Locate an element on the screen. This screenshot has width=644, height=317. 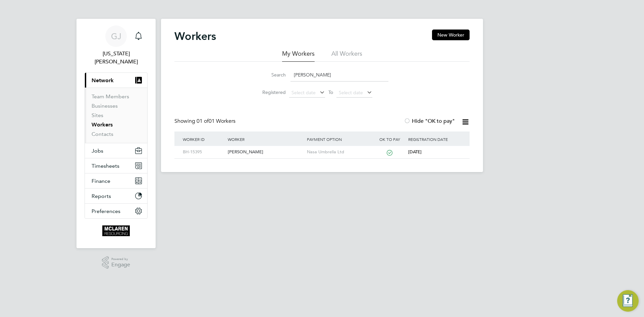
a: Powered byEngage is located at coordinates (116, 263).